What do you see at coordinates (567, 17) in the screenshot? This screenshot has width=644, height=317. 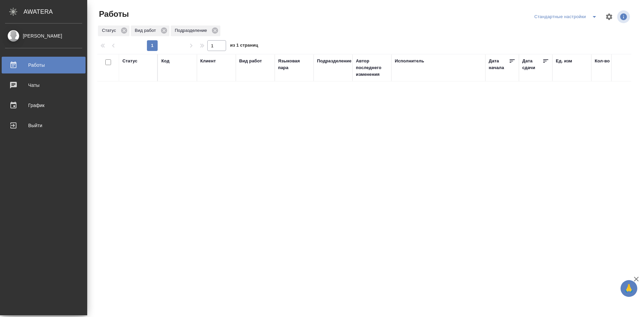 I see `div: split button` at bounding box center [567, 17].